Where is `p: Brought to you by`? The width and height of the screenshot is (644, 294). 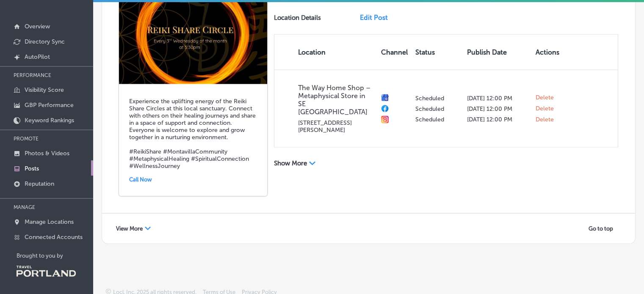 p: Brought to you by is located at coordinates (55, 255).